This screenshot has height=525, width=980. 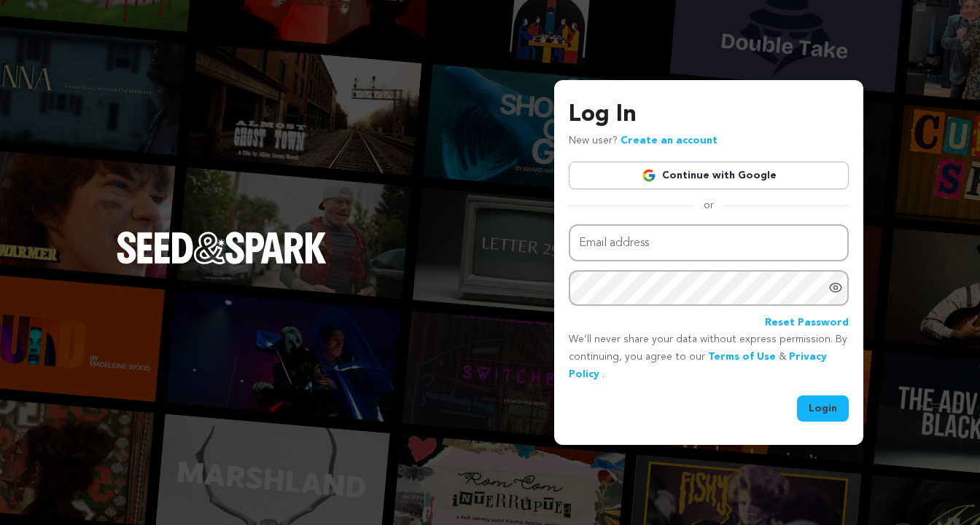 I want to click on img: Google logo, so click(x=649, y=175).